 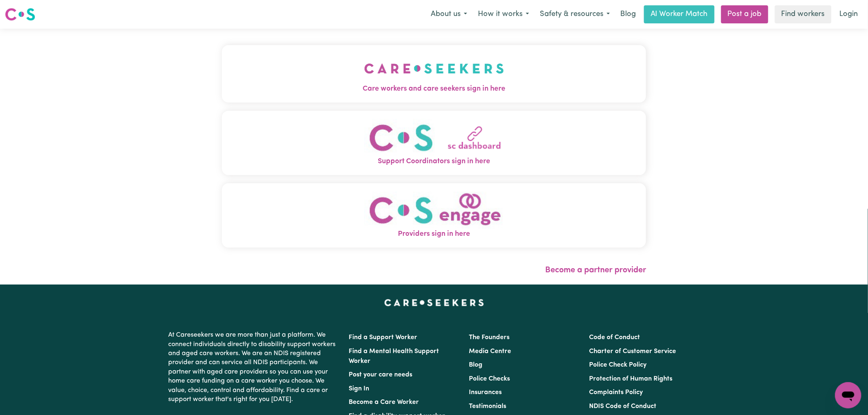 What do you see at coordinates (382, 337) in the screenshot?
I see `a: Find a Support Worker` at bounding box center [382, 337].